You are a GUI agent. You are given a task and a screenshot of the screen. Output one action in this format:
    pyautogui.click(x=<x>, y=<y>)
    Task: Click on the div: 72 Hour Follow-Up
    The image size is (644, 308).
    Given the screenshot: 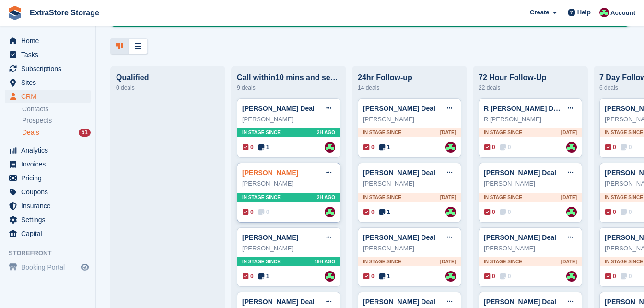 What is the action you would take?
    pyautogui.click(x=530, y=77)
    